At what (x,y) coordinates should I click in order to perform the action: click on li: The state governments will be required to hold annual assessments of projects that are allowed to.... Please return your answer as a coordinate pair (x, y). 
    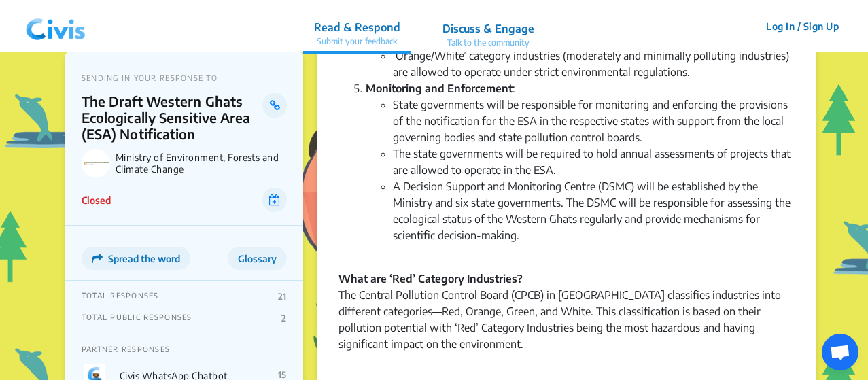
    Looking at the image, I should click on (594, 161).